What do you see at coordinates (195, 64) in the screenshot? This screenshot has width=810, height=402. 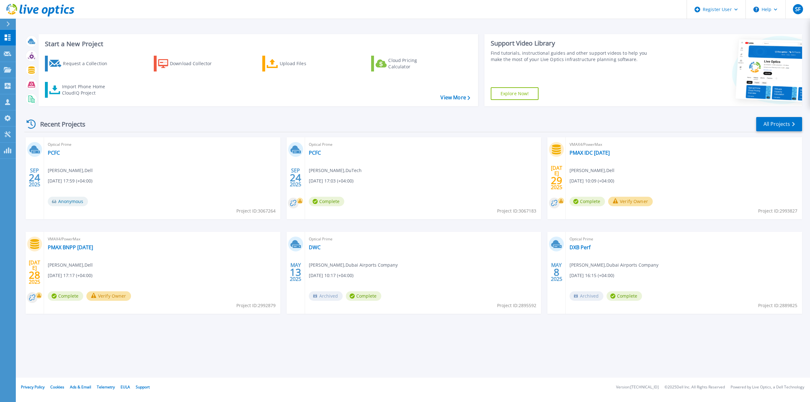 I see `div: Download Collector` at bounding box center [195, 64].